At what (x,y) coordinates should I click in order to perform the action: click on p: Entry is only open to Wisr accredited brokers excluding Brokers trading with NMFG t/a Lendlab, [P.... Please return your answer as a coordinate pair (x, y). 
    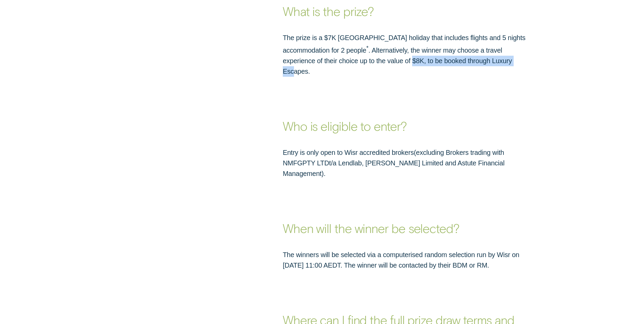
    Looking at the image, I should click on (408, 163).